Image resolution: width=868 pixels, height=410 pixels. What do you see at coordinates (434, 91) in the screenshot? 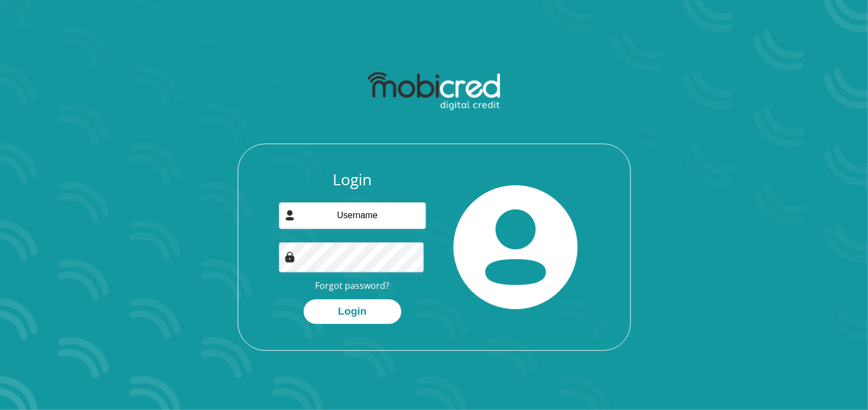
I see `img: mobicred logo` at bounding box center [434, 91].